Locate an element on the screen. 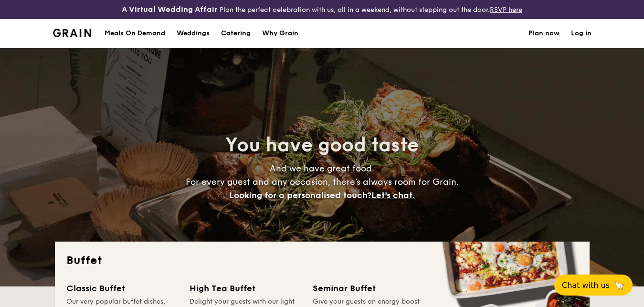  span: Looking for a personalised touch? is located at coordinates (301, 195).